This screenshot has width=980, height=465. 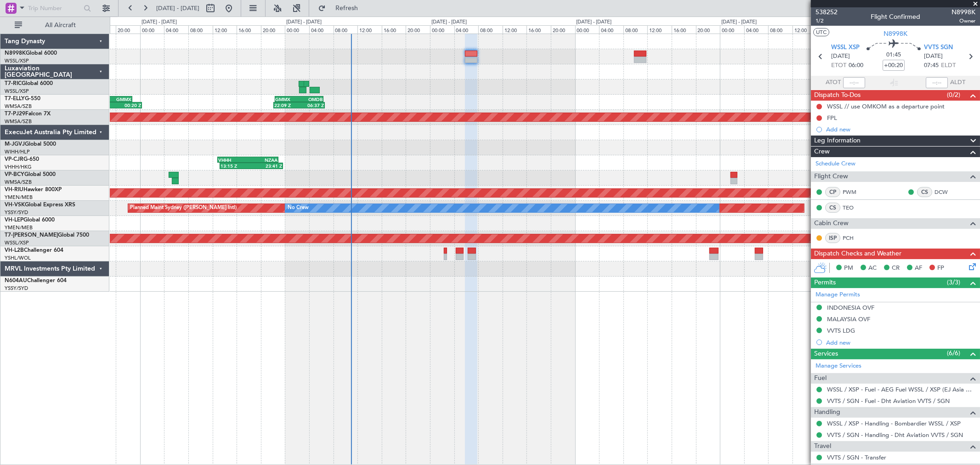 What do you see at coordinates (835, 164) in the screenshot?
I see `a: Schedule Crew` at bounding box center [835, 164].